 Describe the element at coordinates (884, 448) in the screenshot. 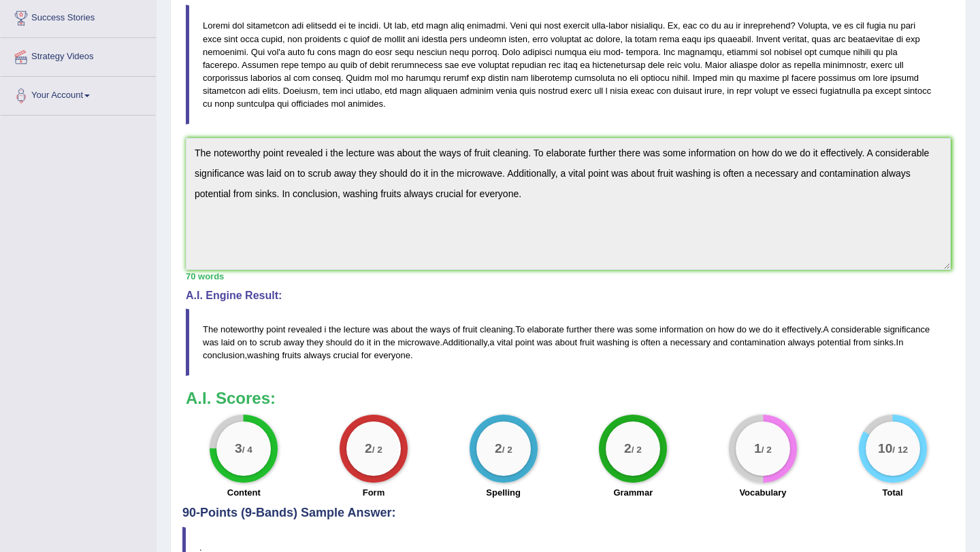

I see `big: 10` at that location.